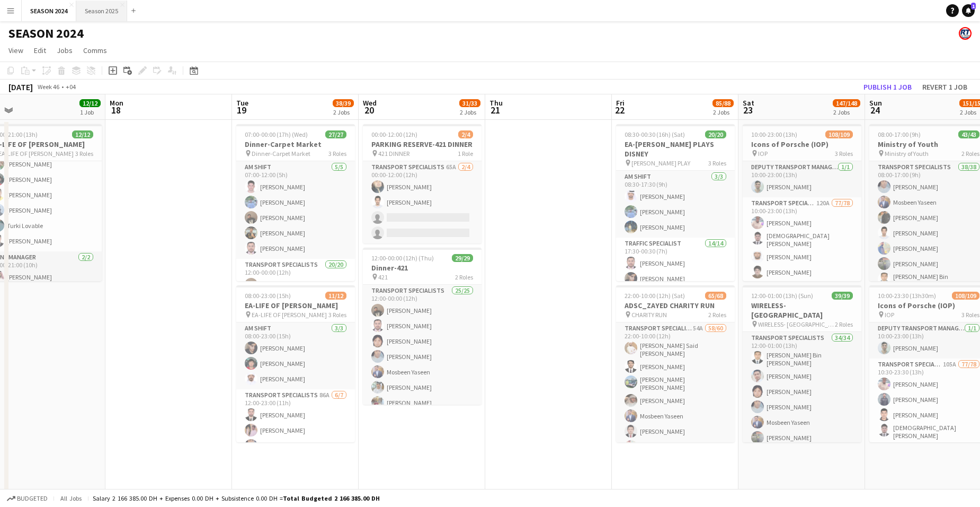  I want to click on button: SEASON 2024, so click(49, 10).